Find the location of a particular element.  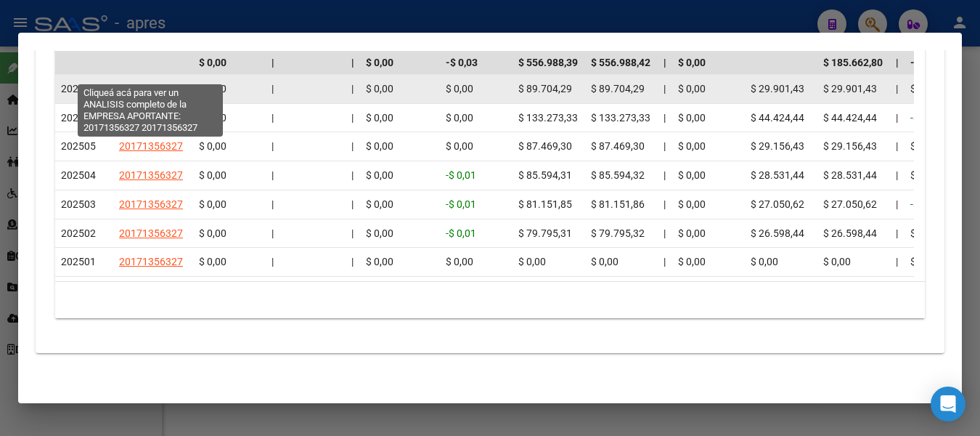

span: $ 29.901,43 is located at coordinates (778, 89).